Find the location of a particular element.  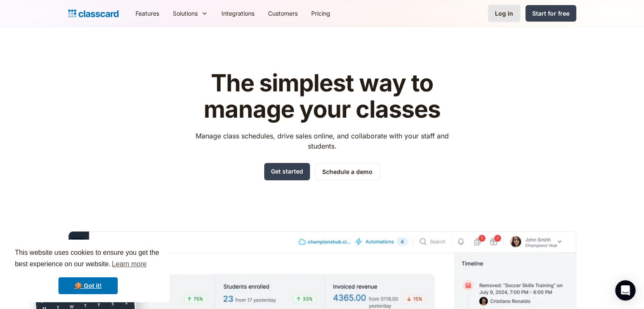

a: Get started is located at coordinates (287, 171).